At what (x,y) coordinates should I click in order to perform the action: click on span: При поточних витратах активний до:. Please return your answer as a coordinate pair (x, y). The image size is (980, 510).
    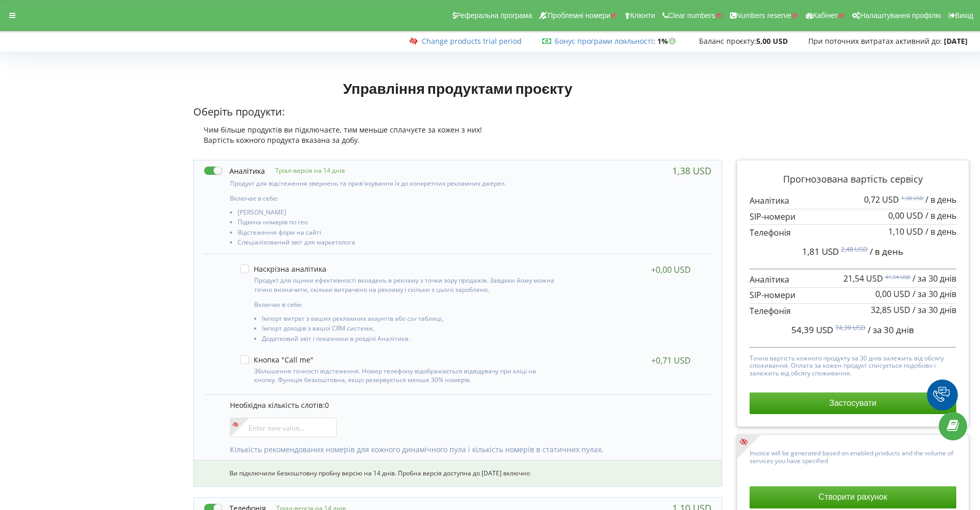
    Looking at the image, I should click on (875, 41).